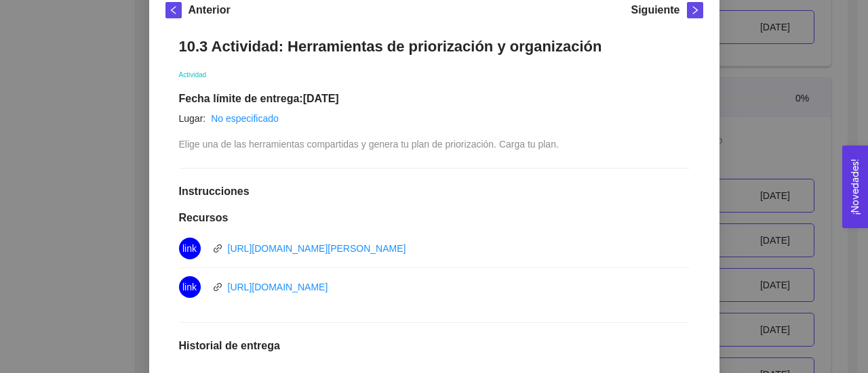  I want to click on button: Open Feedback Widget, so click(855, 187).